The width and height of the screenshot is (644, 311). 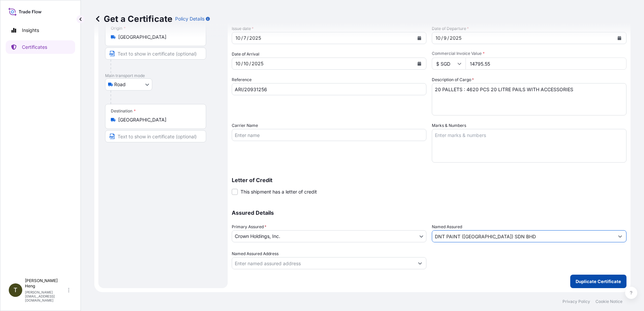 I want to click on div: Destination, so click(x=123, y=111).